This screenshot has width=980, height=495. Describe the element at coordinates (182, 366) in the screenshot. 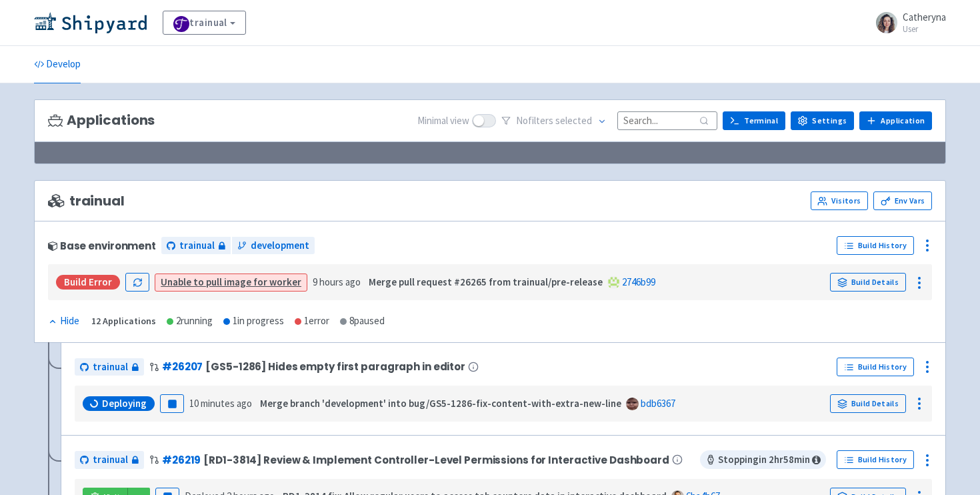

I see `a: #26207` at that location.